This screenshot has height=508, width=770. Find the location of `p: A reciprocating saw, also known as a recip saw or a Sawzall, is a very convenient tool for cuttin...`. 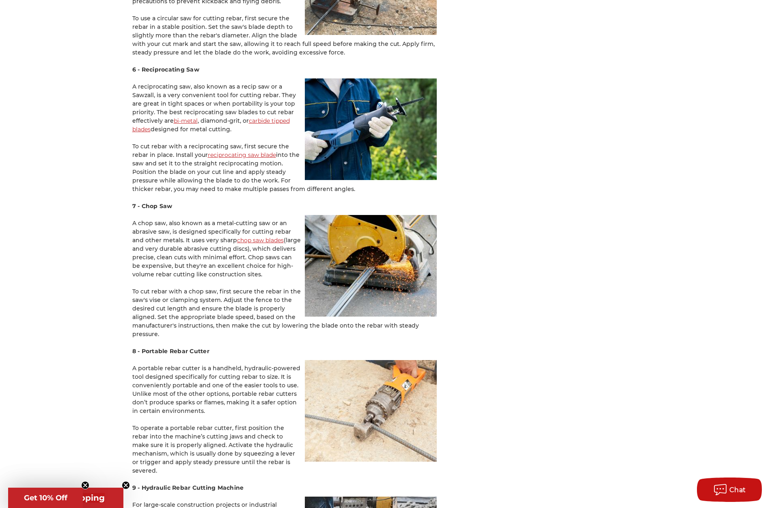

p: A reciprocating saw, also known as a recip saw or a Sawzall, is a very convenient tool for cuttin... is located at coordinates (285, 108).